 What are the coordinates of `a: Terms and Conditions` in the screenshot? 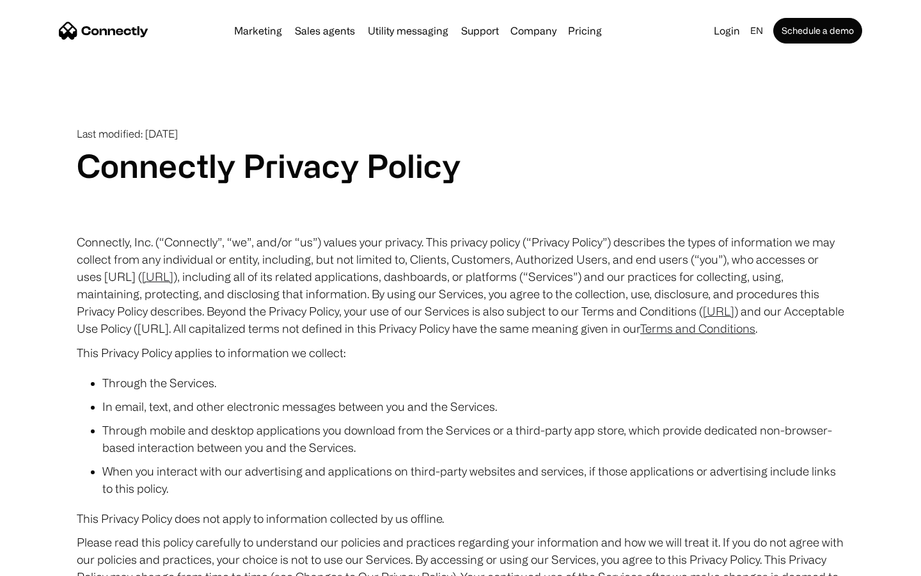 It's located at (698, 328).